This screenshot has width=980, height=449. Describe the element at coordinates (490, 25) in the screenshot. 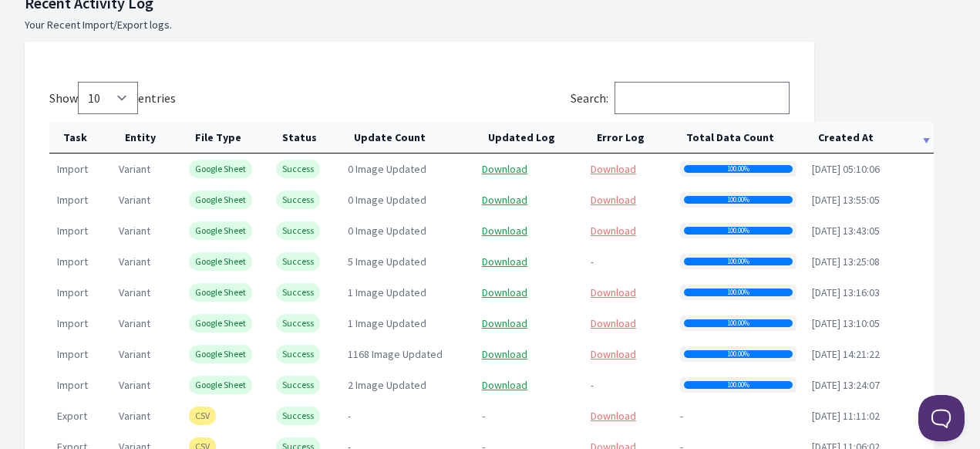

I see `p: Your Recent Import/Export logs.` at that location.